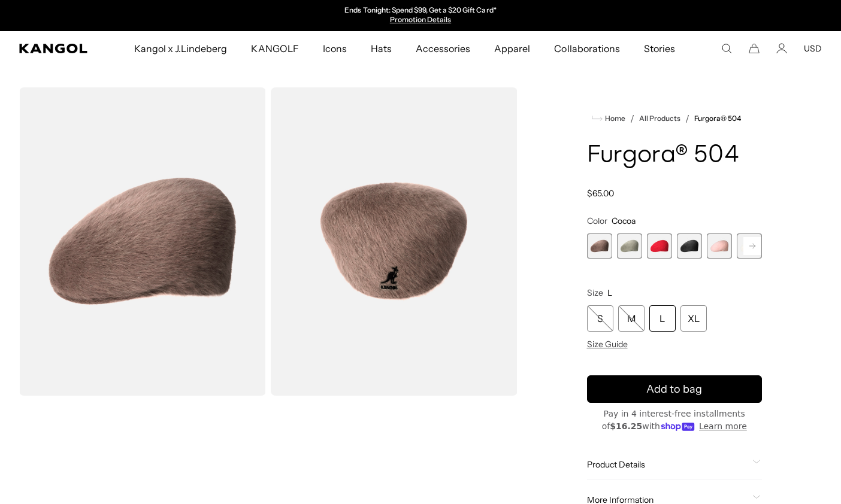  What do you see at coordinates (54, 48) in the screenshot?
I see `a: Kangol` at bounding box center [54, 48].